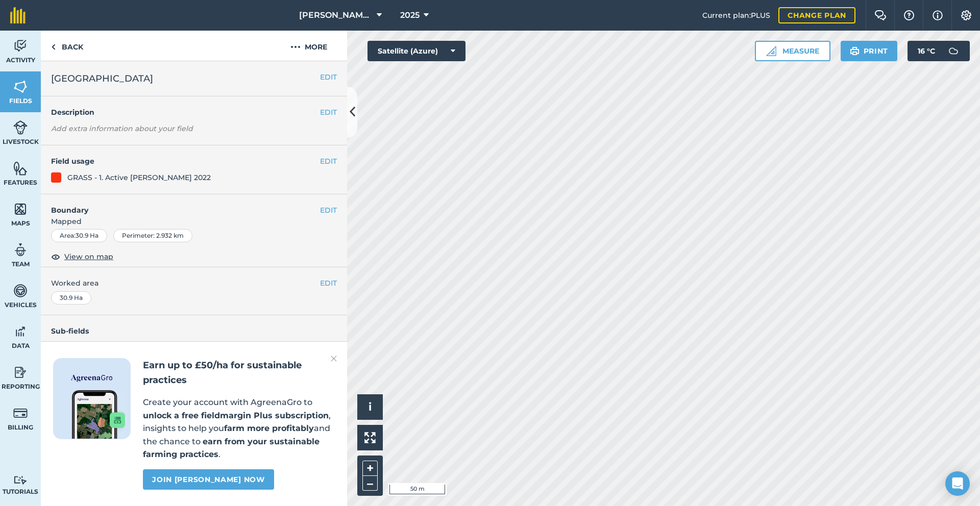 The width and height of the screenshot is (980, 506). I want to click on div: Open Intercom Messenger, so click(958, 484).